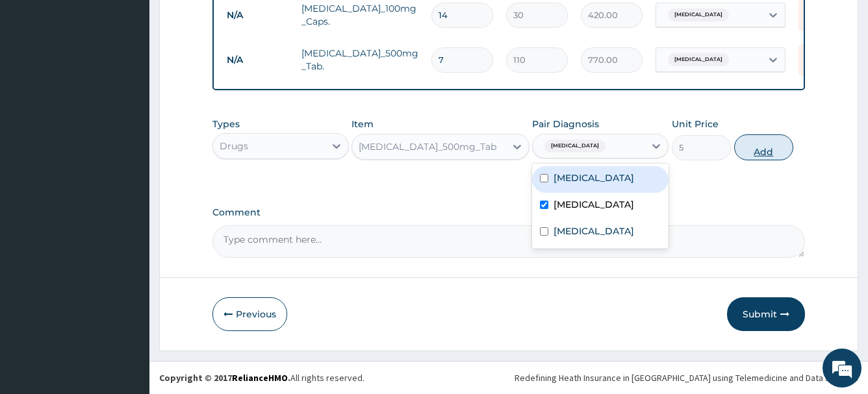 The height and width of the screenshot is (394, 868). I want to click on footer: All rights reserved., so click(508, 377).